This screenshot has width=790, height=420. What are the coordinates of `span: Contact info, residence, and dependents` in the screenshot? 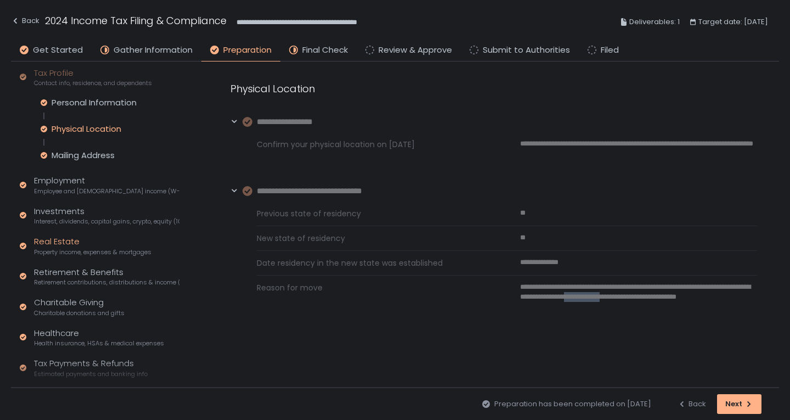 It's located at (93, 83).